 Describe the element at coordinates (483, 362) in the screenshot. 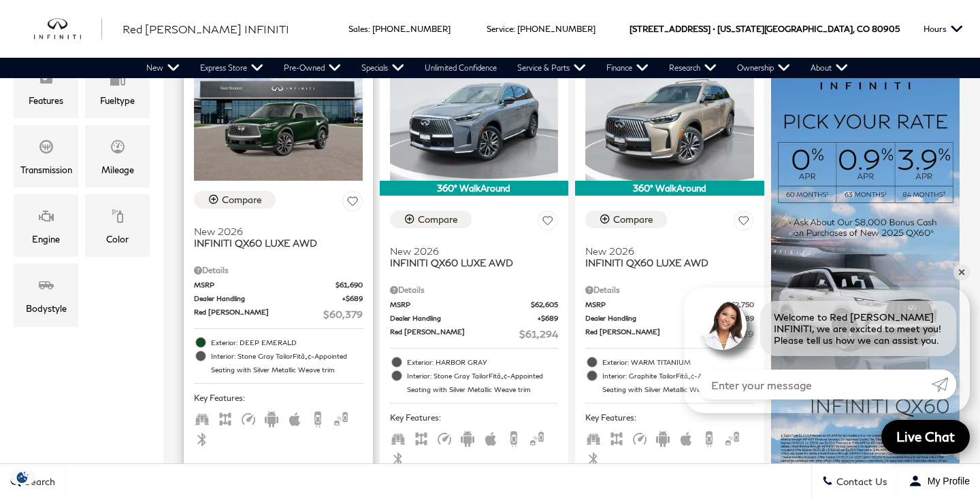

I see `span: Exterior: HARBOR GRAY` at that location.